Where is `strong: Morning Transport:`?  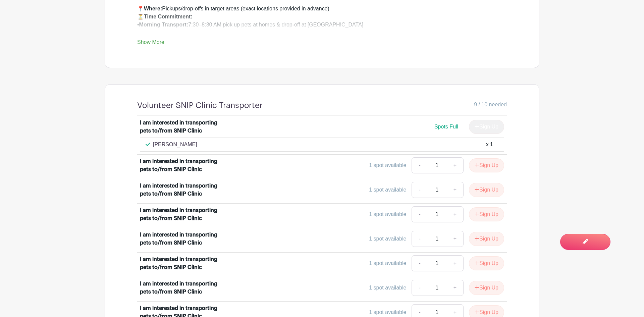
strong: Morning Transport: is located at coordinates (163, 25).